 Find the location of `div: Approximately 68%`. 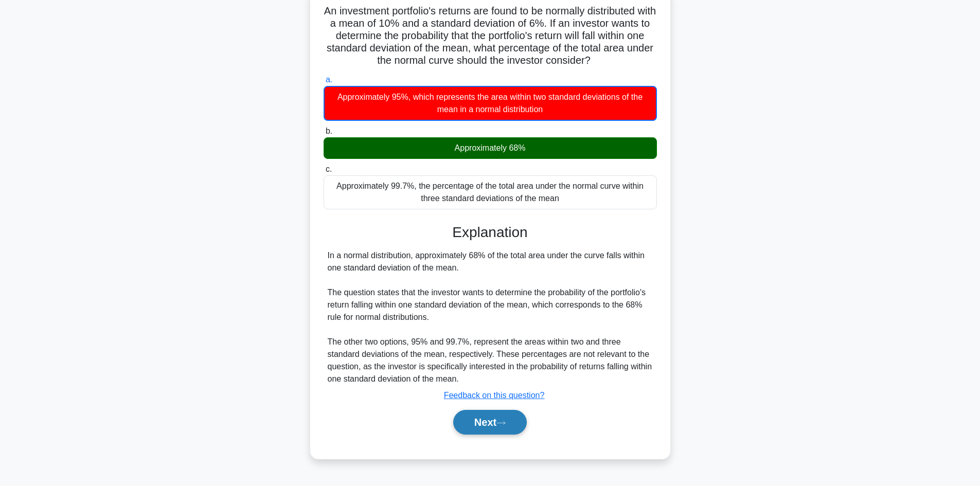

div: Approximately 68% is located at coordinates (490, 148).